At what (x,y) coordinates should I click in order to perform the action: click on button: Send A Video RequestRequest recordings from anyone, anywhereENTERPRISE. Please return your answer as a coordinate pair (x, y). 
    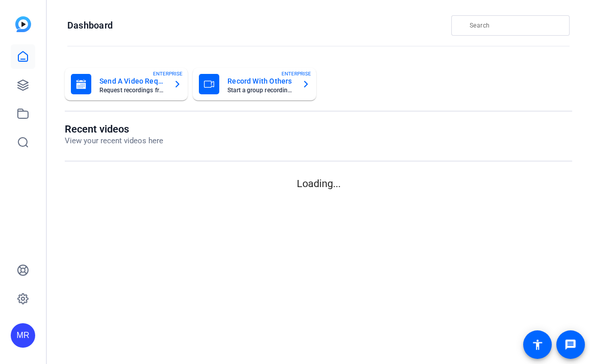
    Looking at the image, I should click on (126, 84).